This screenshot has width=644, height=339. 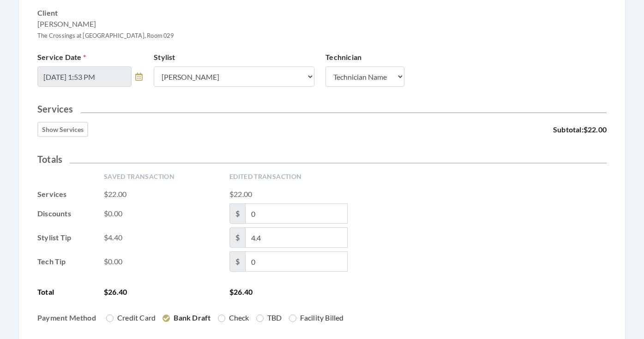 I want to click on strong: Stylist Tip, so click(x=54, y=237).